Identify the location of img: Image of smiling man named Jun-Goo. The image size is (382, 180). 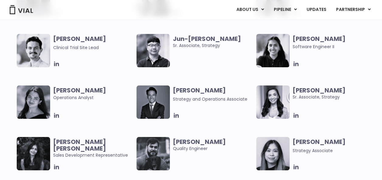
(153, 51).